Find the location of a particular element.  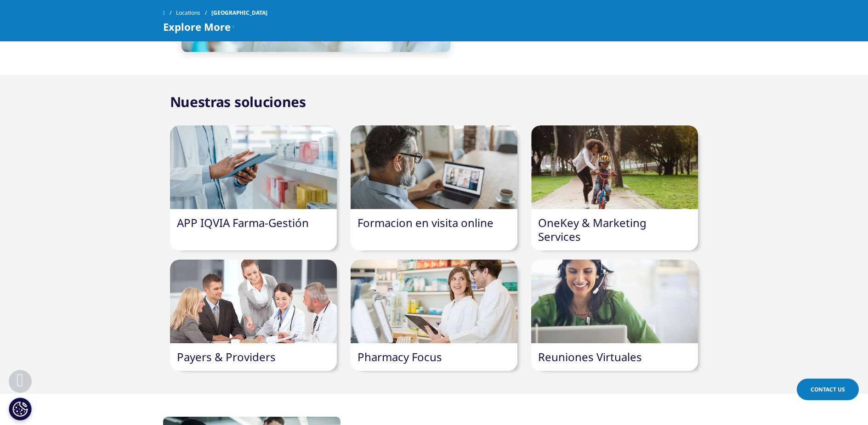

a: OneKey & Marketing Services is located at coordinates (592, 229).